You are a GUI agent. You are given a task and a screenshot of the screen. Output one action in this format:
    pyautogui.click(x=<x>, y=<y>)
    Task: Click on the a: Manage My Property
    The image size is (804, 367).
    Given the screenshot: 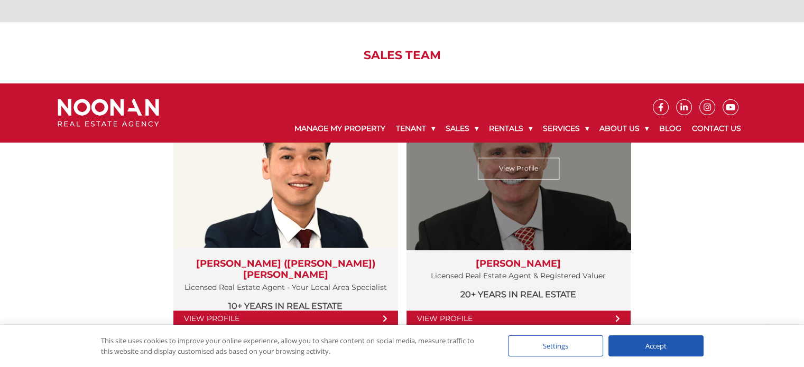 What is the action you would take?
    pyautogui.click(x=340, y=128)
    